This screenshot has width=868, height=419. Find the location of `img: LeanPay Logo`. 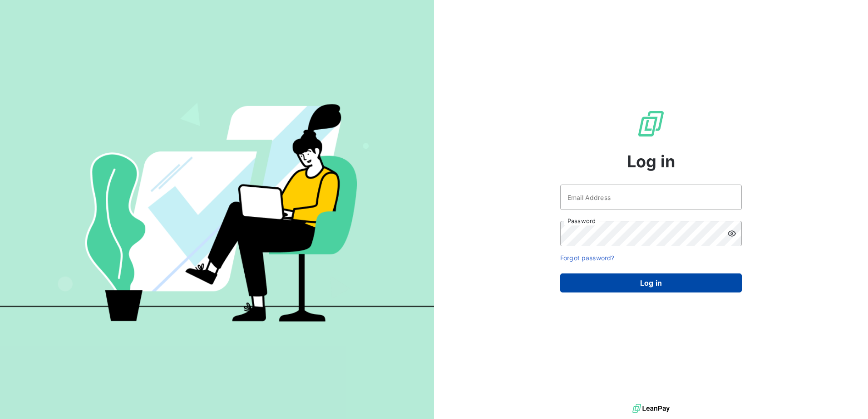

img: LeanPay Logo is located at coordinates (651, 124).